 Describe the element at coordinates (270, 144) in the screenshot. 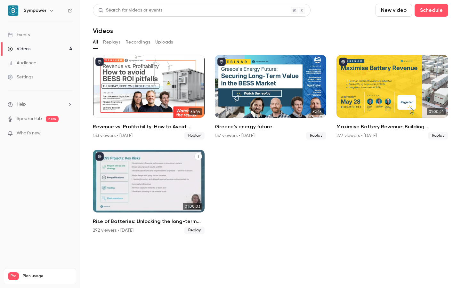

I see `section: Videos` at that location.